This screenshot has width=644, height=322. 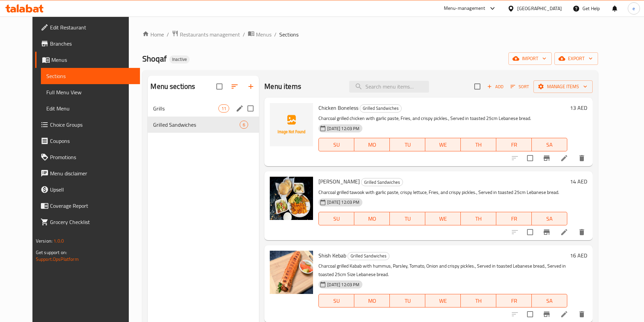 I want to click on span: Coverage Report, so click(x=92, y=206).